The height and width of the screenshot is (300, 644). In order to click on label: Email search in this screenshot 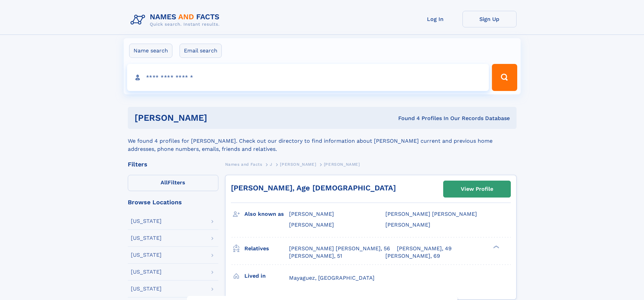, I will do `click(200, 51)`.